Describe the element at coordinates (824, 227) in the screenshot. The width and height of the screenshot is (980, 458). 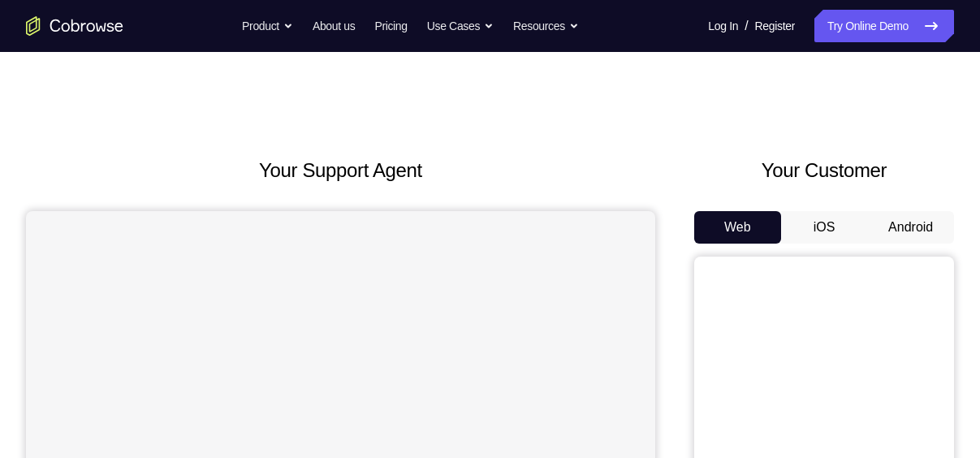
I see `button: iOS` at that location.